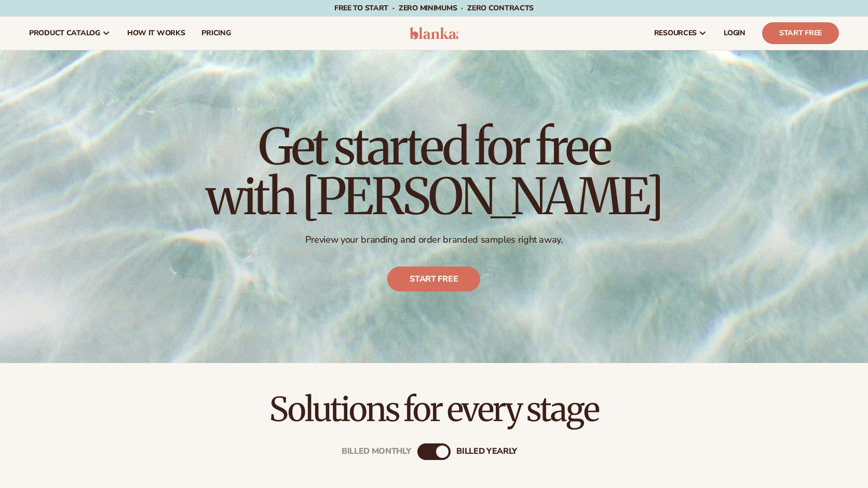 Image resolution: width=868 pixels, height=488 pixels. What do you see at coordinates (376, 452) in the screenshot?
I see `div: Billed Monthly` at bounding box center [376, 452].